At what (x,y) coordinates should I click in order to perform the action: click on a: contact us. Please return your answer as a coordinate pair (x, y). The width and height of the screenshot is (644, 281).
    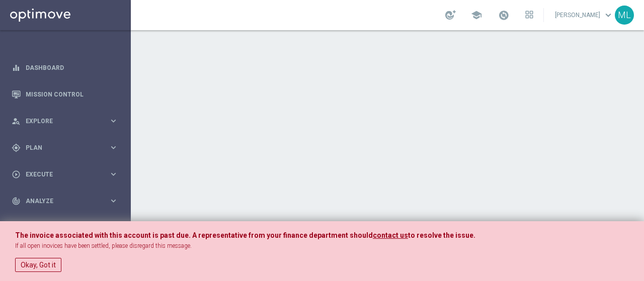
    Looking at the image, I should click on (391, 235).